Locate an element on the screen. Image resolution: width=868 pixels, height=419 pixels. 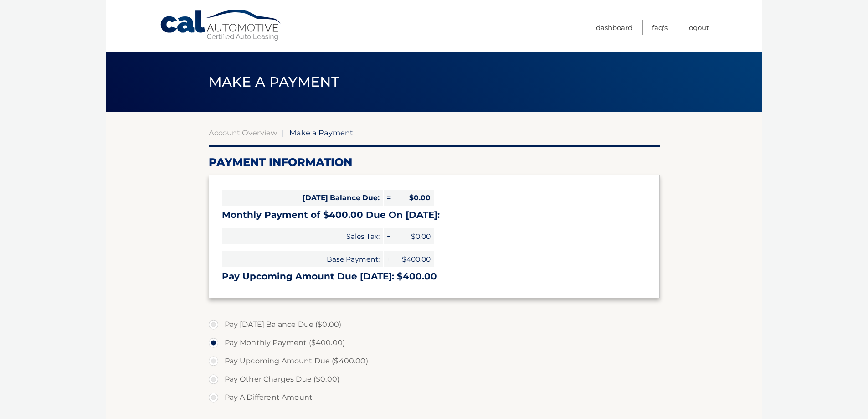
span: Base Payment: is located at coordinates (303, 259).